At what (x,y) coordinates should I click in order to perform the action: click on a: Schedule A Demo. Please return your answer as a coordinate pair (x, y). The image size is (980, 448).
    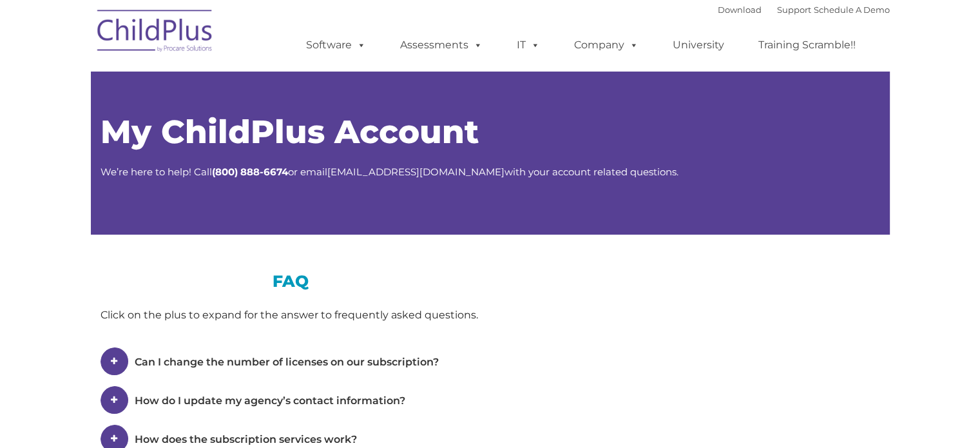
    Looking at the image, I should click on (852, 10).